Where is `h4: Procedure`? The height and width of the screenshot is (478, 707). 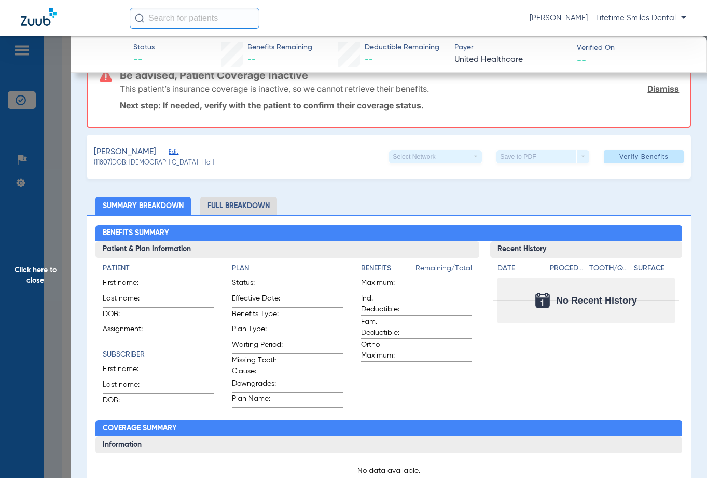 h4: Procedure is located at coordinates (567, 268).